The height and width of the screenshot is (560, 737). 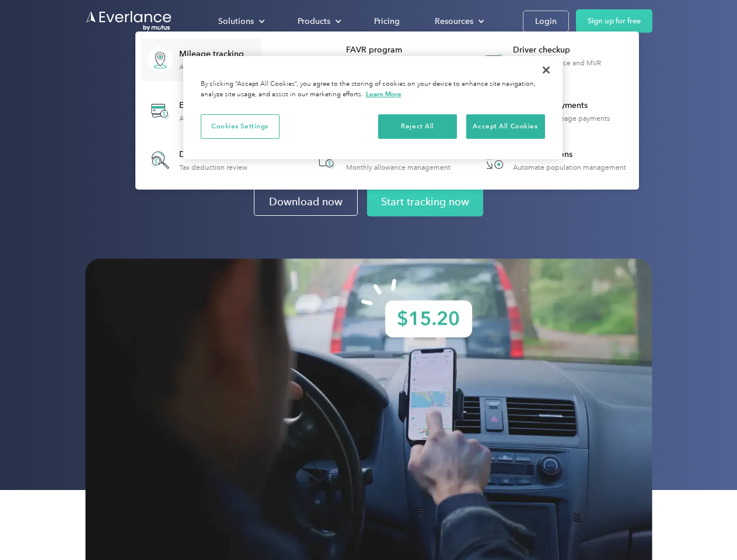 I want to click on div: Deduction finder, so click(x=213, y=155).